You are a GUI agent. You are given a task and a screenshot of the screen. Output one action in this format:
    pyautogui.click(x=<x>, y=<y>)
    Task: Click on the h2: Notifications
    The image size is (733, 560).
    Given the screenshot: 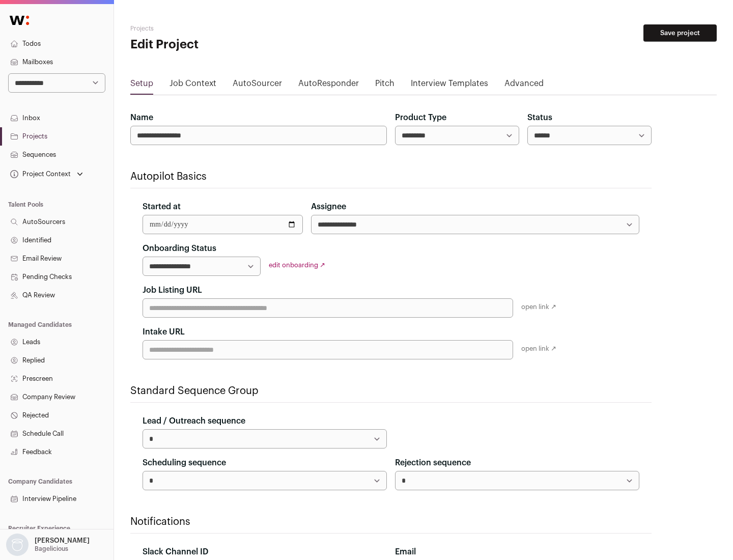 What is the action you would take?
    pyautogui.click(x=391, y=521)
    